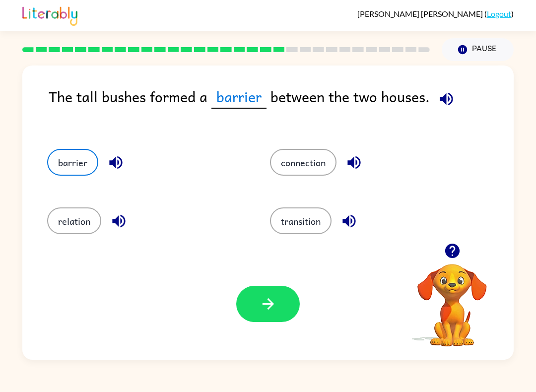  What do you see at coordinates (74, 220) in the screenshot?
I see `button: relation` at bounding box center [74, 220].